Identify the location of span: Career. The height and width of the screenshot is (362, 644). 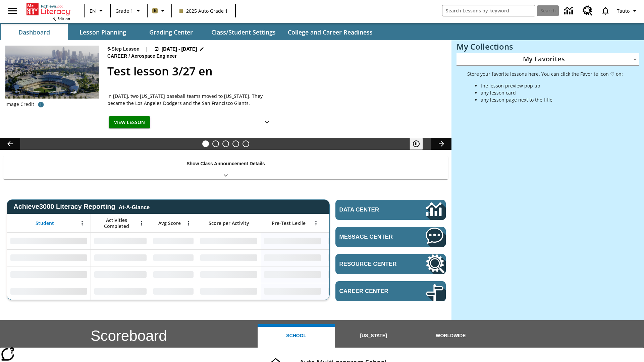
(117, 56).